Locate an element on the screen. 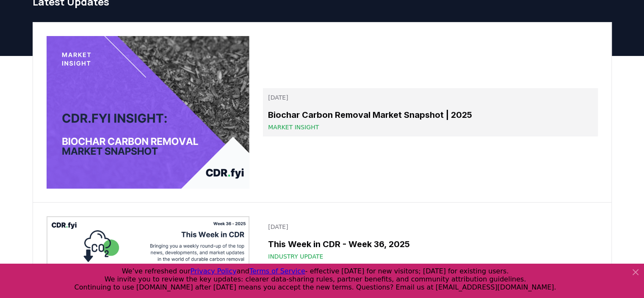 The height and width of the screenshot is (298, 644). h3: This Week in CDR - Week 36, 2025 is located at coordinates (430, 244).